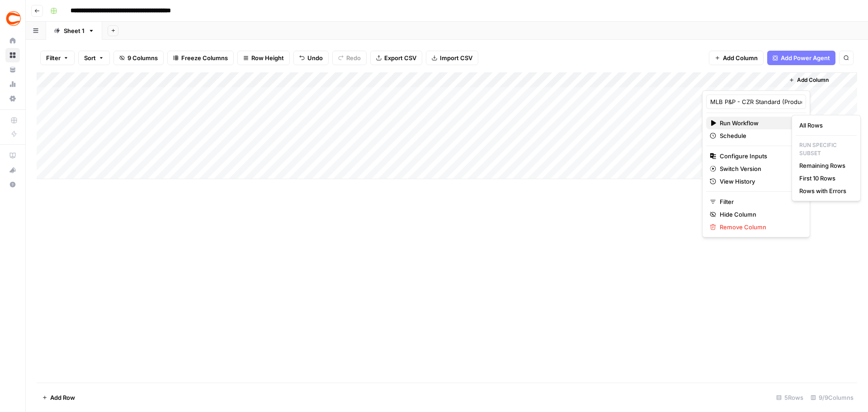 The height and width of the screenshot is (412, 868). What do you see at coordinates (825, 149) in the screenshot?
I see `p: Run Specific Subset` at bounding box center [825, 149].